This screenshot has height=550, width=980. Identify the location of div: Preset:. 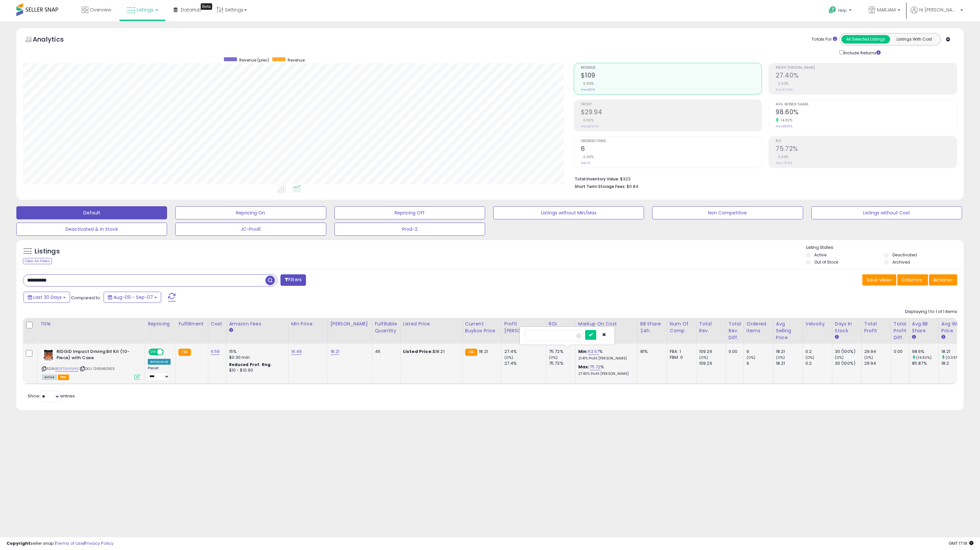
(160, 373).